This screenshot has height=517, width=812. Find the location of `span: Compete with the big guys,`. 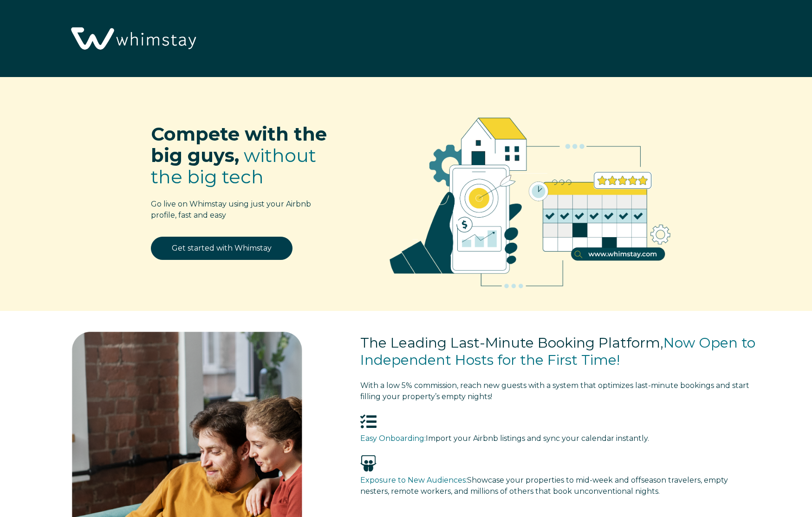

span: Compete with the big guys, is located at coordinates (239, 144).